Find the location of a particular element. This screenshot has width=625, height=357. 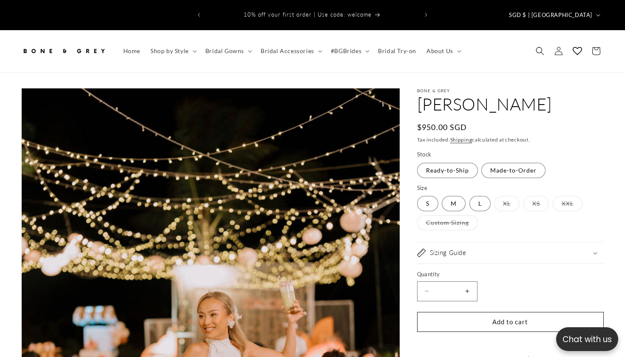

button: Add to cart is located at coordinates (511, 322).